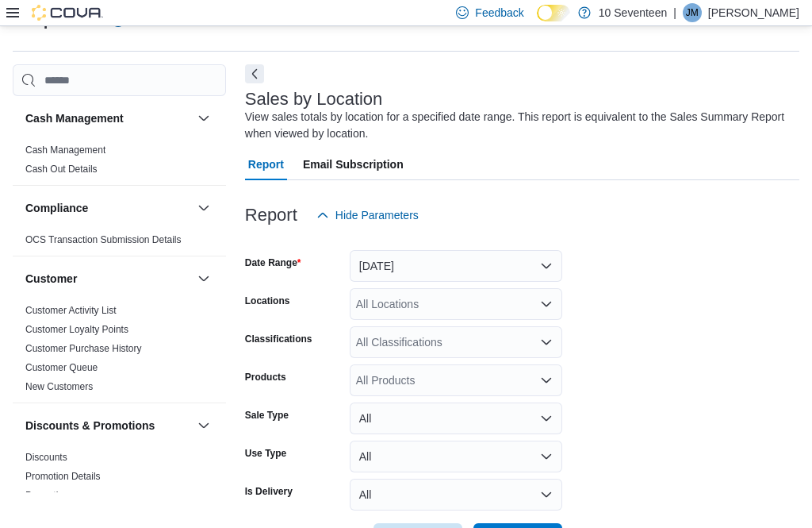 The image size is (812, 528). I want to click on a: Customer Purchase History, so click(83, 348).